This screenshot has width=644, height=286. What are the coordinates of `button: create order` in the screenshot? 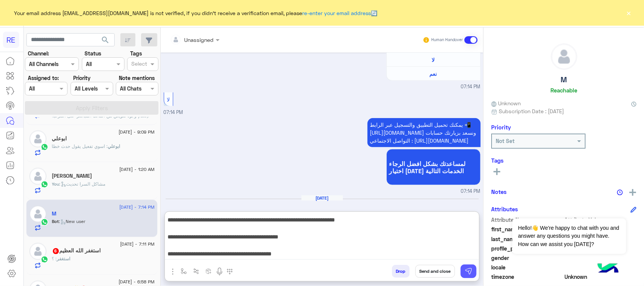 It's located at (209, 271).